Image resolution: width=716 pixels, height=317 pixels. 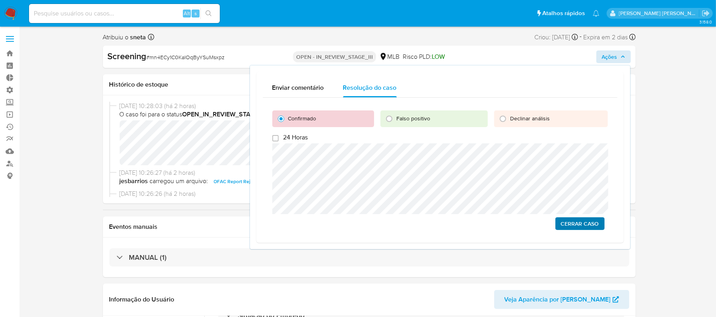 I want to click on span: Atalhos rápidos, so click(x=563, y=13).